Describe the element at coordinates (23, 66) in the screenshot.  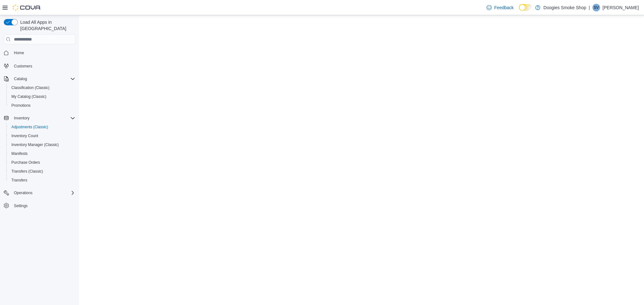
I see `a: Customers` at that location.